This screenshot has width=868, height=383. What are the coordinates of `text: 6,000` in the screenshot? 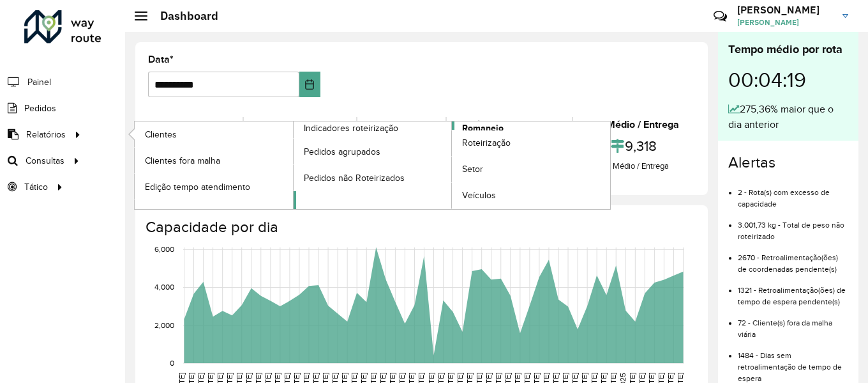 It's located at (164, 249).